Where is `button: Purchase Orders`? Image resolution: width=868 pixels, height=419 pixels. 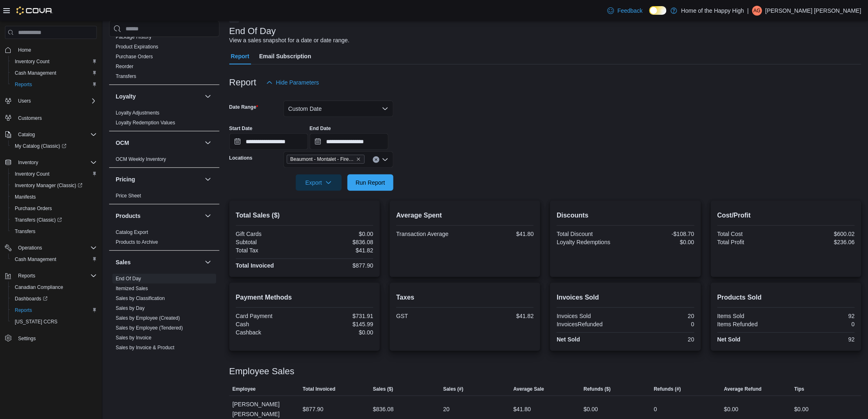 button: Purchase Orders is located at coordinates (54, 209).